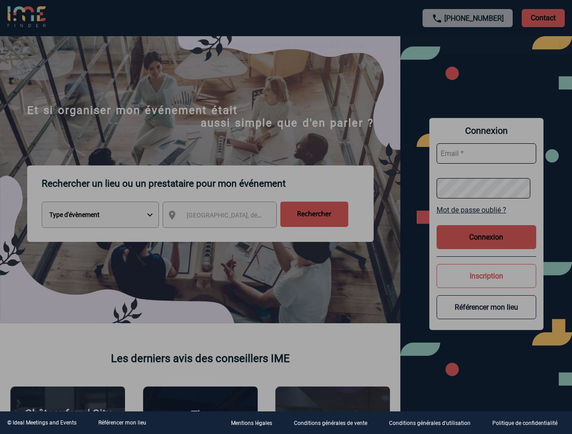 The height and width of the screenshot is (434, 572). I want to click on p: Conditions générales de vente, so click(330, 424).